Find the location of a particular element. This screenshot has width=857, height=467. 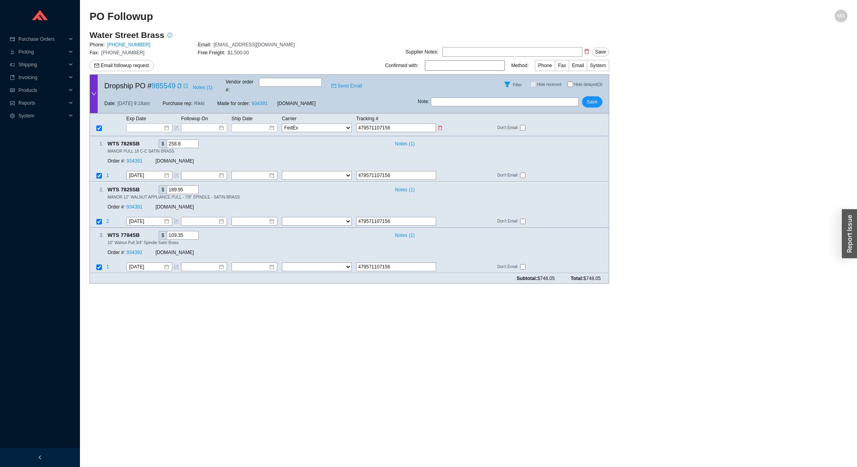

span: info-circle is located at coordinates (170, 35).